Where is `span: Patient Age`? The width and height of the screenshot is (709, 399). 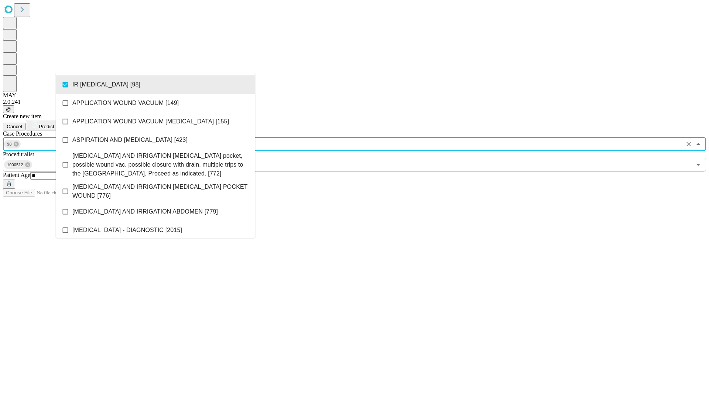 span: Patient Age is located at coordinates (17, 175).